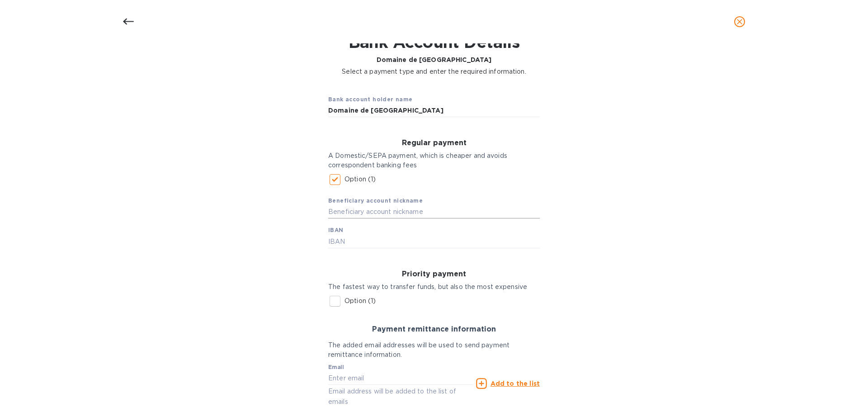  What do you see at coordinates (740, 21) in the screenshot?
I see `button: close` at bounding box center [740, 21].